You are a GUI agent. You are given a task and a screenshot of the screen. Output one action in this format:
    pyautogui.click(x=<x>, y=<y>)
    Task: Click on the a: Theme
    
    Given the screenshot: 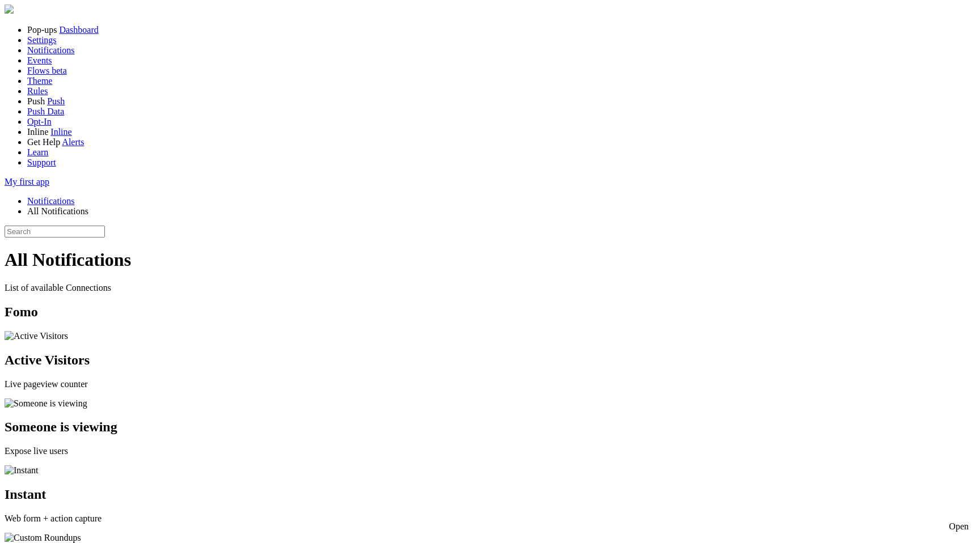 What is the action you would take?
    pyautogui.click(x=40, y=80)
    